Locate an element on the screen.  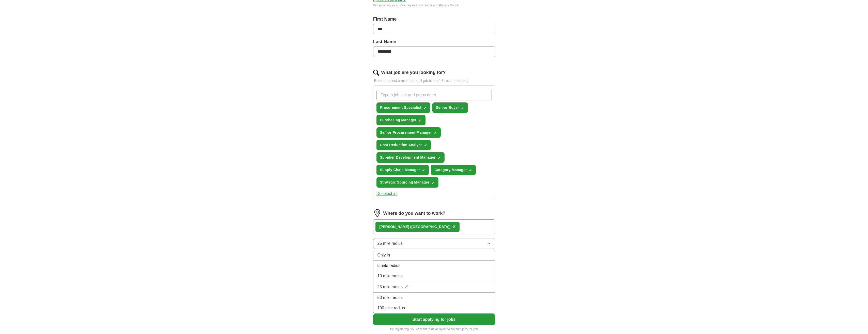
a: Privacy Notice is located at coordinates (448, 6).